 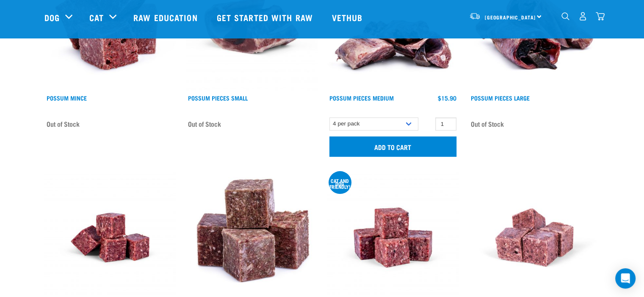 I want to click on input: Add to cart, so click(x=393, y=147).